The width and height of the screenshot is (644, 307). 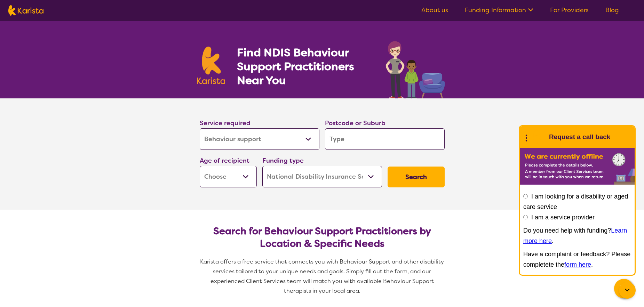 I want to click on a: For Providers, so click(x=569, y=10).